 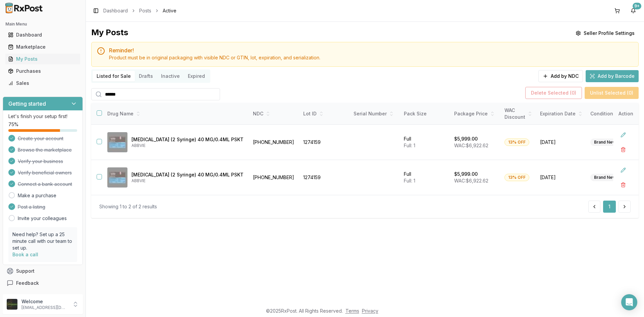 I want to click on div: Lot ID, so click(x=325, y=114).